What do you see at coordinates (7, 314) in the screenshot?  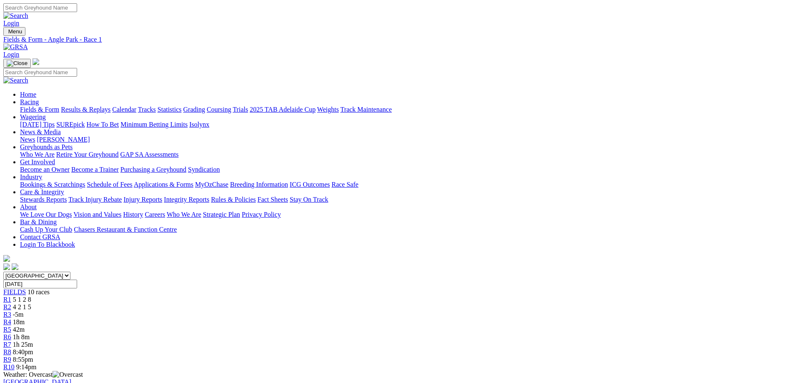 I see `a: R3` at bounding box center [7, 314].